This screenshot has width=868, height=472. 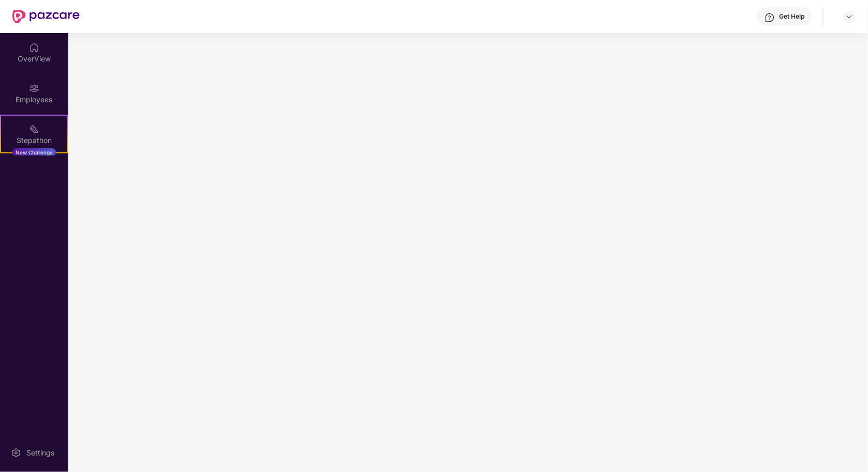 What do you see at coordinates (40, 453) in the screenshot?
I see `div: Settings` at bounding box center [40, 453].